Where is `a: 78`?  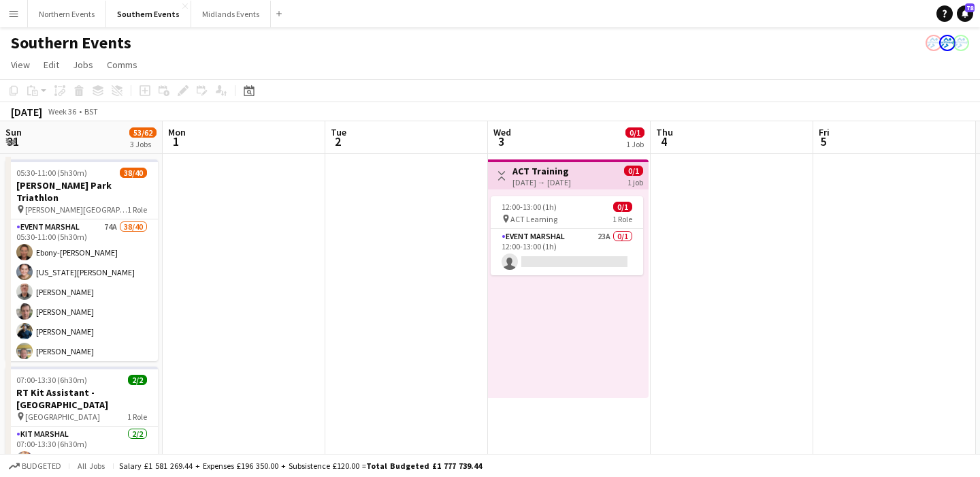
a: 78 is located at coordinates (965, 14).